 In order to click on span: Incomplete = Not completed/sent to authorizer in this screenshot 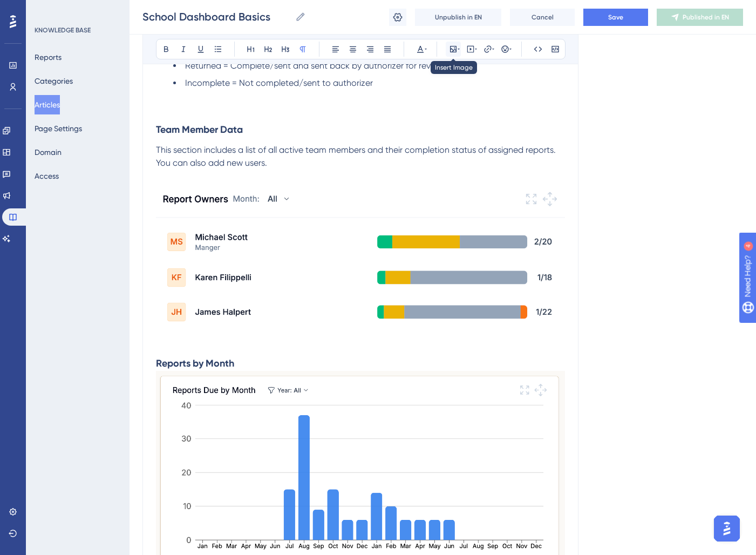, I will do `click(279, 83)`.